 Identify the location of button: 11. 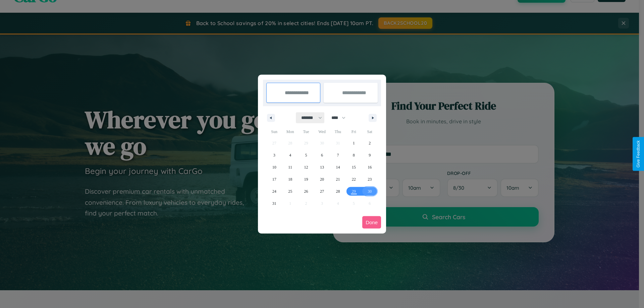
(290, 167).